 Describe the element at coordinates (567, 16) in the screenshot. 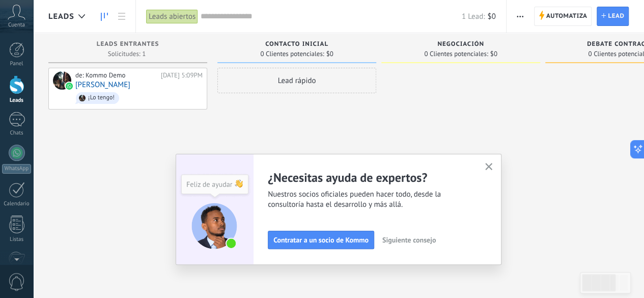

I see `span: Automatiza` at that location.